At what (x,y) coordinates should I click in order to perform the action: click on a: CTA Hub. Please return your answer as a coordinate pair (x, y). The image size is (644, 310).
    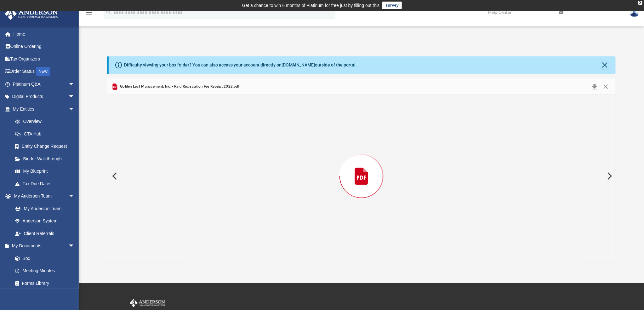
    Looking at the image, I should click on (46, 134).